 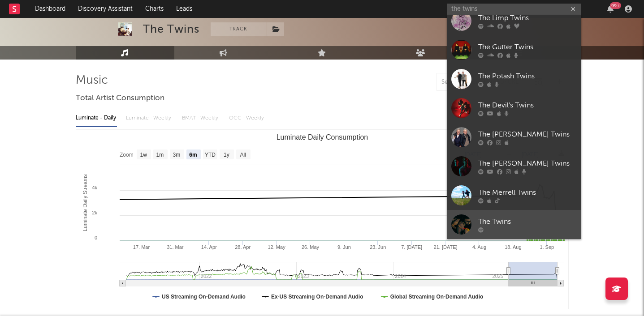 I want to click on text: US Streaming On-Demand Audio, so click(x=204, y=297).